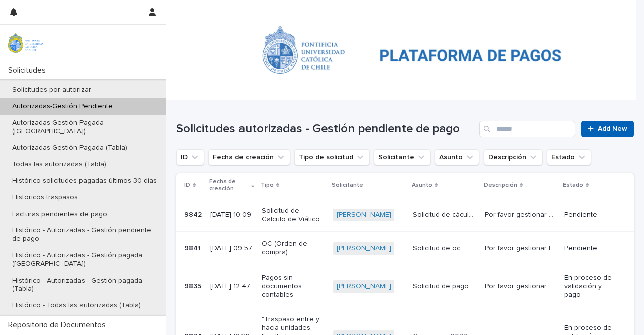 The image size is (644, 335). Describe the element at coordinates (402, 157) in the screenshot. I see `button: Solicitante` at that location.